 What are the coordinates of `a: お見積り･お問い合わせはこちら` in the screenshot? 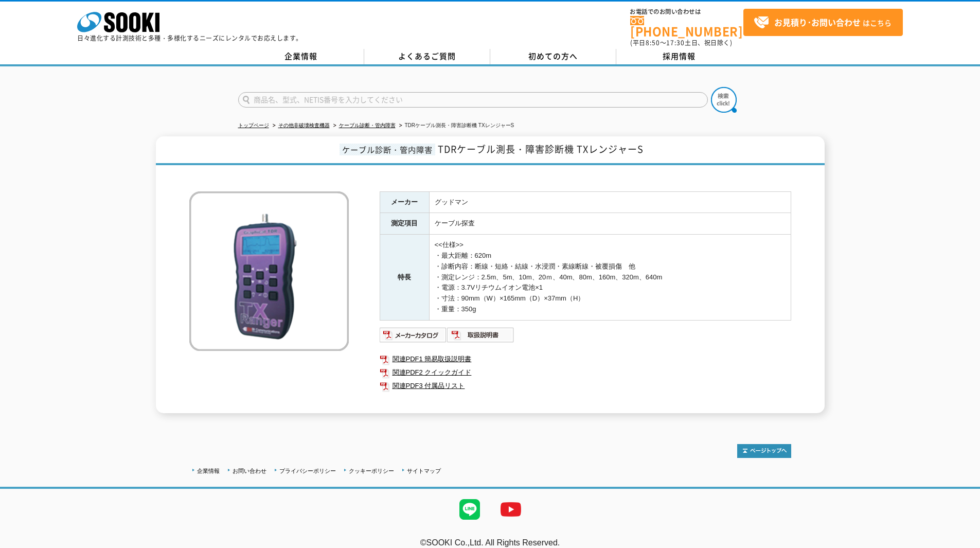 It's located at (824, 22).